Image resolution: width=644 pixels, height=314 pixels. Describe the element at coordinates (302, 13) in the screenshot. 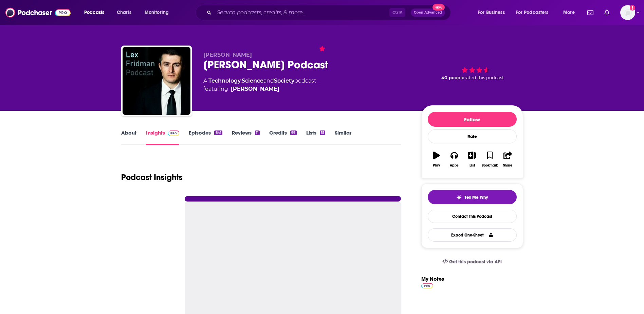

I see `input: Search podcasts, credits, & more...` at that location.